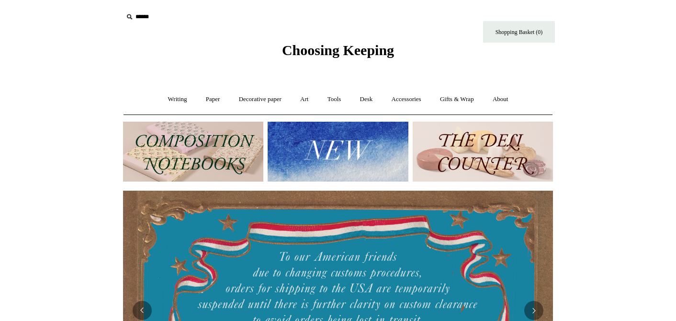 The height and width of the screenshot is (321, 676). I want to click on img: 202302 Composition ledgers.jpg__PID:69722ee6-fa44-49dd-a067-31375e5d54ec, so click(193, 151).